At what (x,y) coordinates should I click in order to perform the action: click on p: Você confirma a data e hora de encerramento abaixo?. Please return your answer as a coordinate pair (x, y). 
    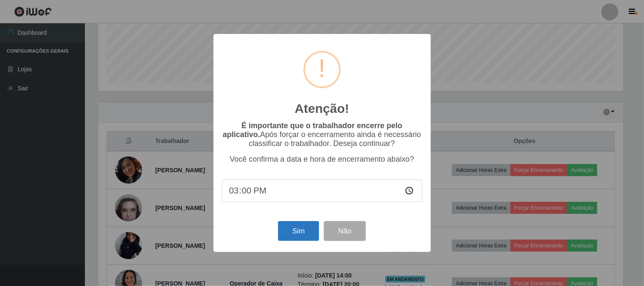
    Looking at the image, I should click on (322, 159).